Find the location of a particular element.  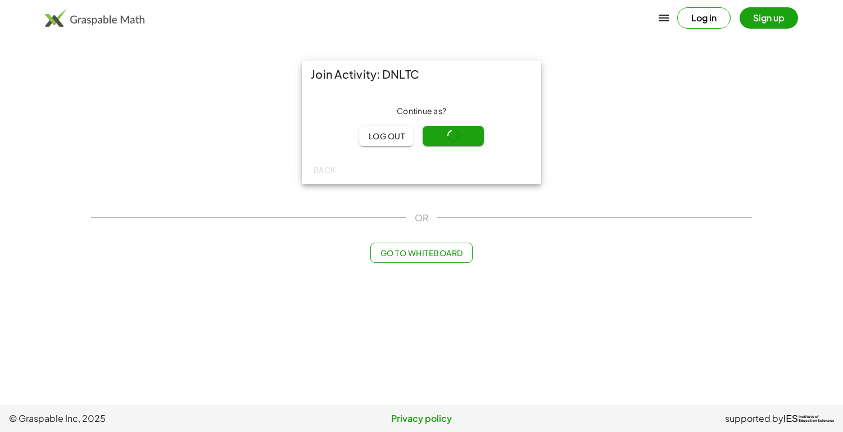

span: IES is located at coordinates (791, 419).